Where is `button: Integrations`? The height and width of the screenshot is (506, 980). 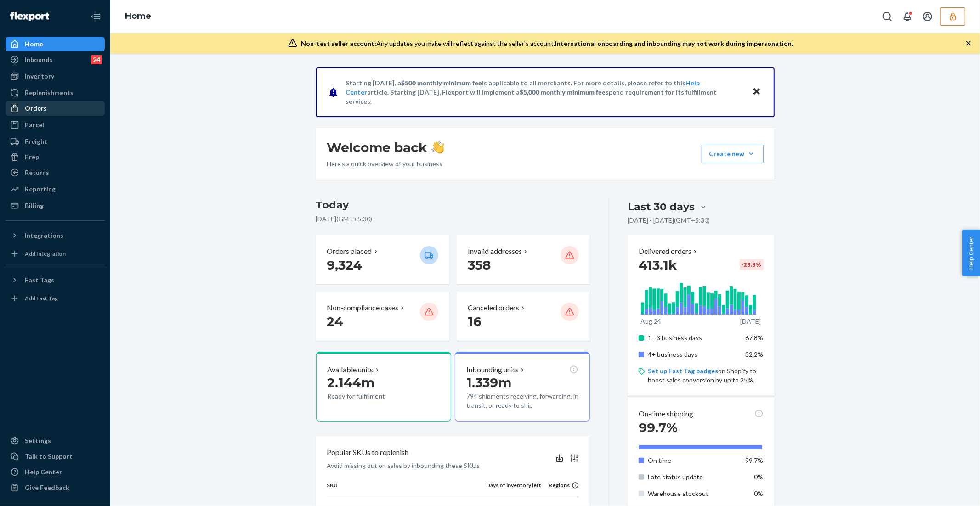 button: Integrations is located at coordinates (55, 236).